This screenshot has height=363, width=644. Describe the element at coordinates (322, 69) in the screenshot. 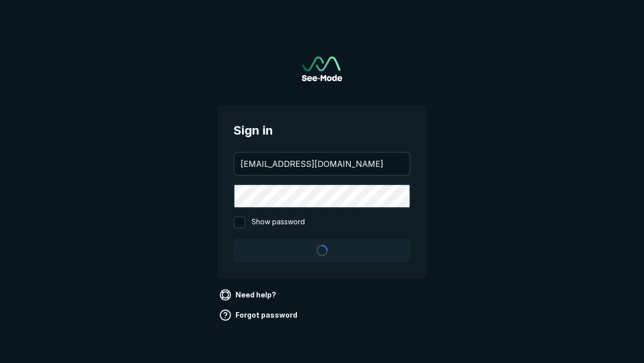

I see `img: See-Mode Logo` at that location.